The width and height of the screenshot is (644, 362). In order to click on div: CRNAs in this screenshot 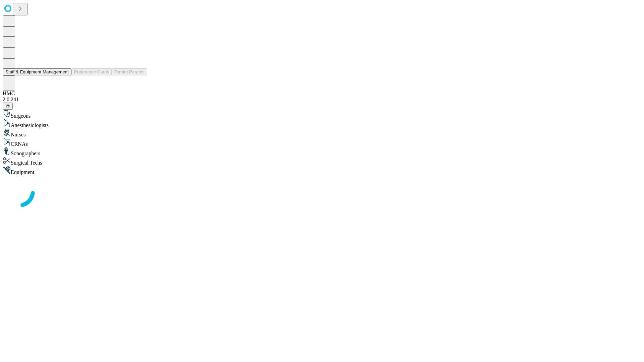, I will do `click(322, 143)`.